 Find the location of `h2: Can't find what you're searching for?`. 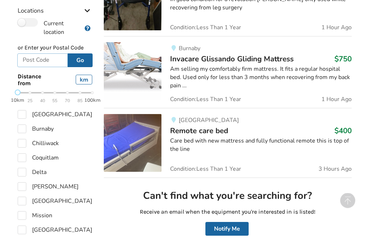

h2: Can't find what you're searching for? is located at coordinates (227, 196).